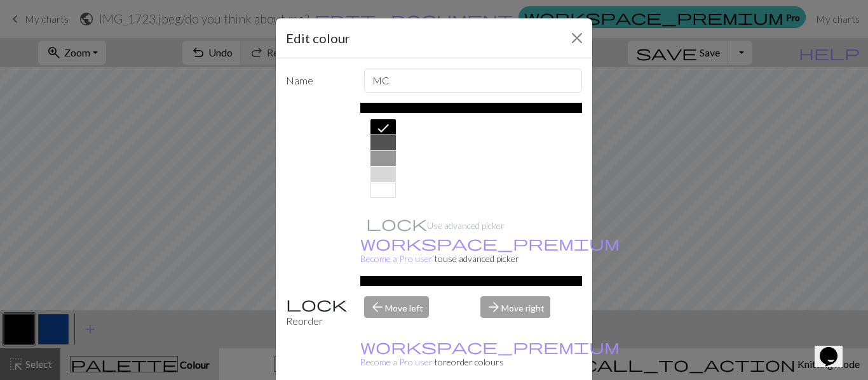 Image resolution: width=868 pixels, height=380 pixels. What do you see at coordinates (383, 175) in the screenshot?
I see `div: #D9D9D9` at bounding box center [383, 175].